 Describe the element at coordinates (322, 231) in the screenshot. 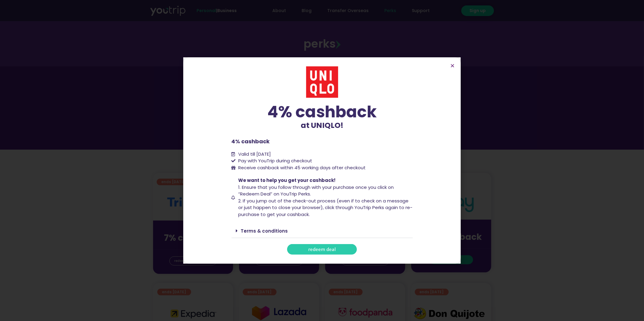

I see `div: Terms & conditions` at that location.